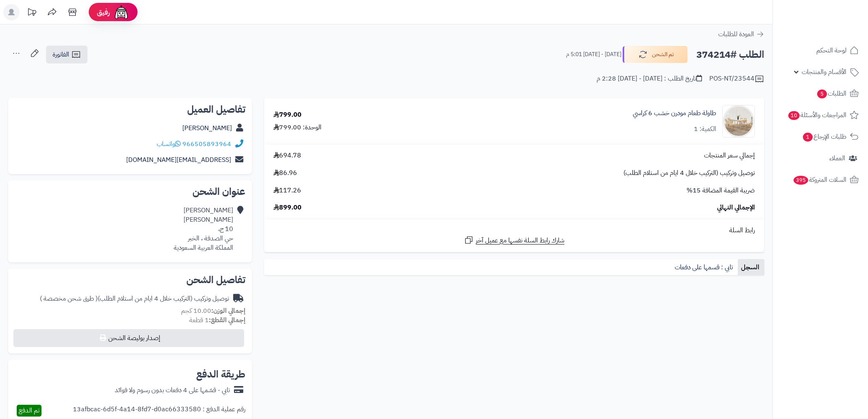  I want to click on a: طاولة طعام مودرن خشب 6 كراسي, so click(675, 113).